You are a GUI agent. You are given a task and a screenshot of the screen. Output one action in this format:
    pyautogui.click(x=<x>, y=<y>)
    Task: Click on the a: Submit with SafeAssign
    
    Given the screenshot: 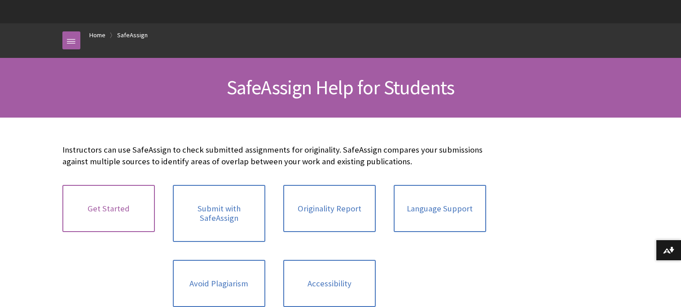 What is the action you would take?
    pyautogui.click(x=219, y=213)
    